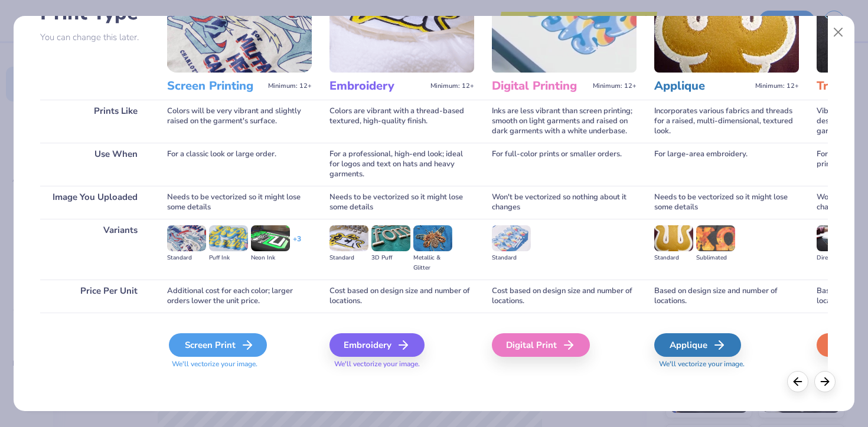  Describe the element at coordinates (391, 238) in the screenshot. I see `img: 3D Puff` at that location.